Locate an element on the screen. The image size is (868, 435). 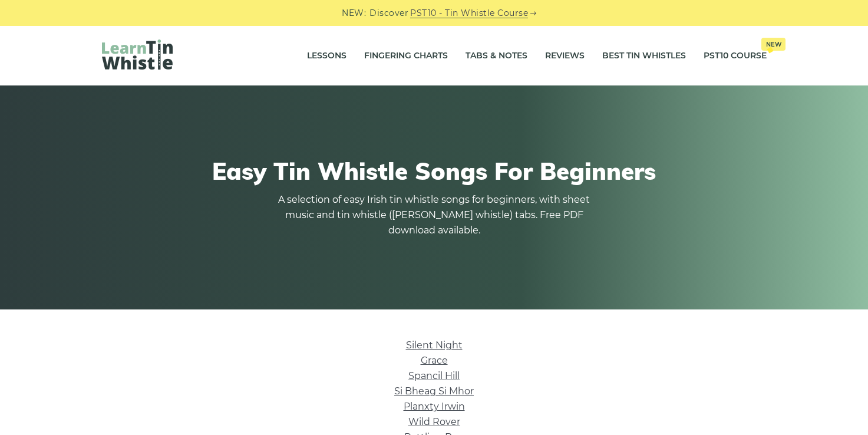
a: Fingering Charts is located at coordinates (406, 56).